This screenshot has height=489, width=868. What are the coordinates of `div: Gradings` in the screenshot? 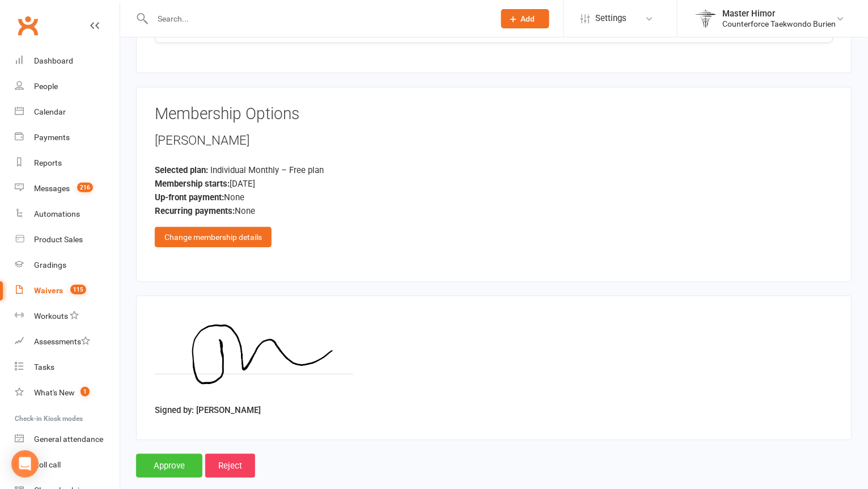 It's located at (50, 265).